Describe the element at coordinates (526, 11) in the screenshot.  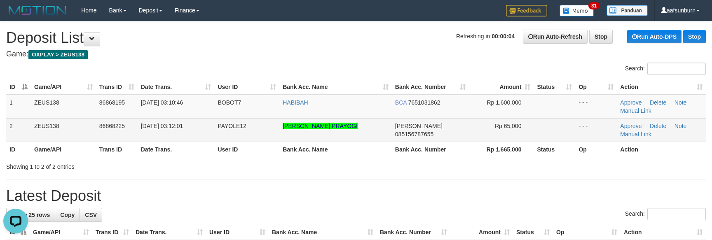
I see `img: Feedback.jpg` at that location.